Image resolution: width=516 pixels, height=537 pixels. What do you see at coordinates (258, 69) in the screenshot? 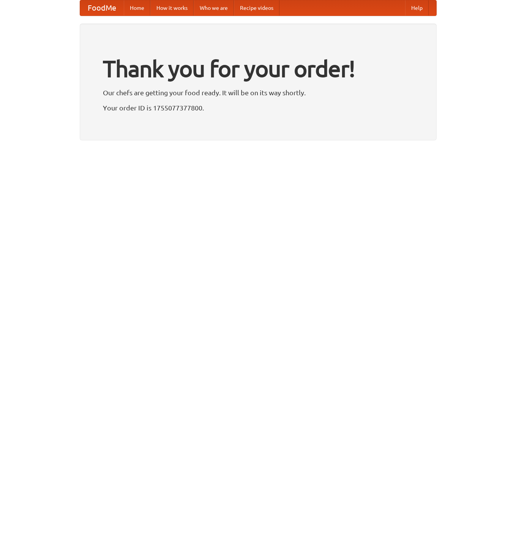
I see `h1: Thank you for your order!` at bounding box center [258, 69].